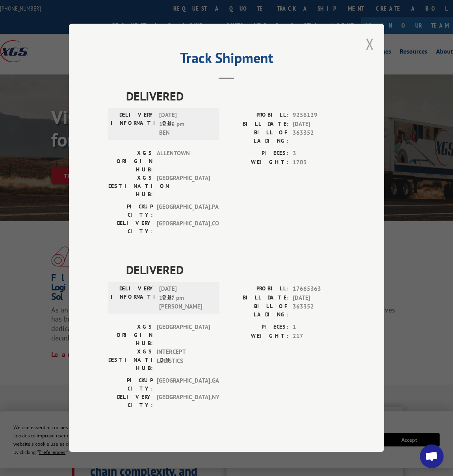 This screenshot has width=453, height=476. Describe the element at coordinates (319, 154) in the screenshot. I see `span: 3` at that location.